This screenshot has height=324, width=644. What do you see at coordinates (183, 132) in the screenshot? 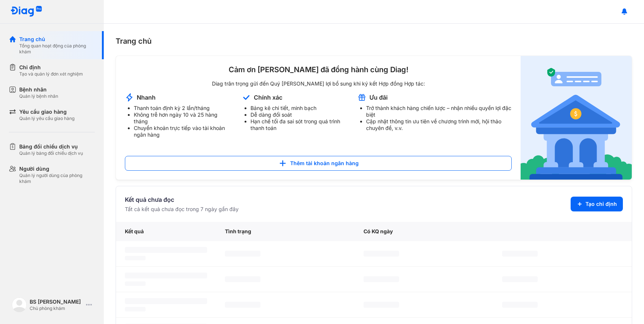
I see `li: Chuyển khoản trực tiếp vào tài khoản ngân hàng` at bounding box center [183, 132].